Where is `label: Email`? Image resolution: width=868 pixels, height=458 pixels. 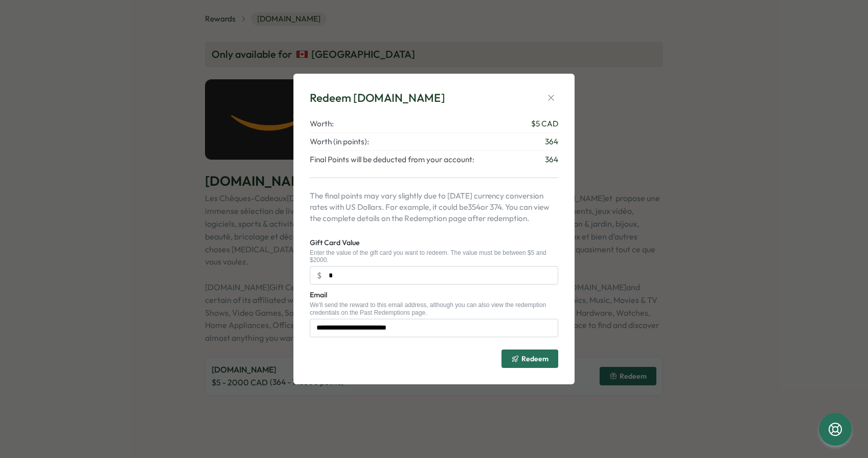
label: Email is located at coordinates (319, 295).